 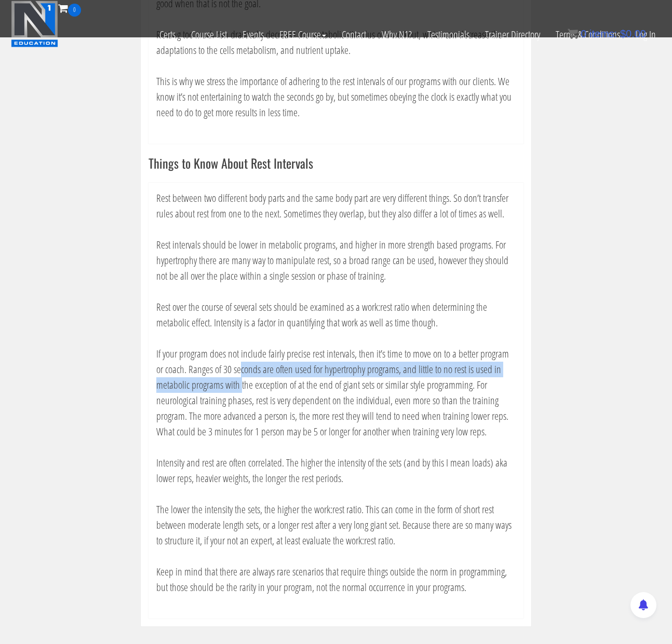 I want to click on img: n1-education, so click(x=34, y=24).